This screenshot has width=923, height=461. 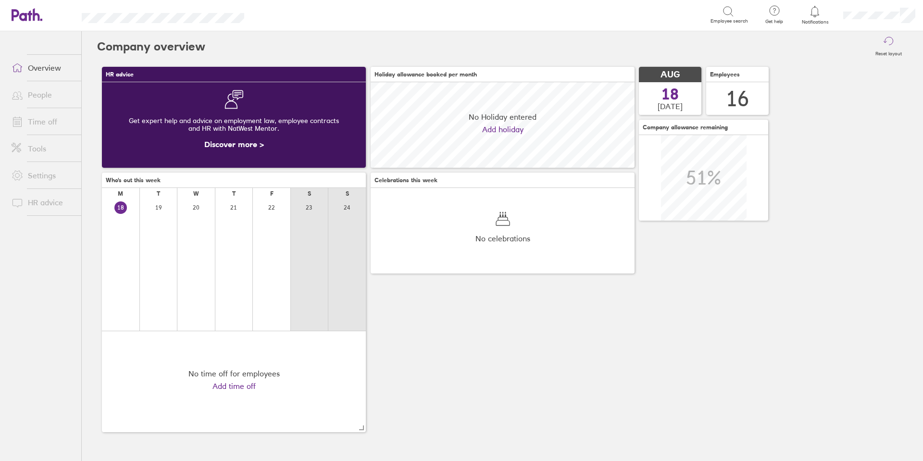 What do you see at coordinates (42, 148) in the screenshot?
I see `a: Tools` at bounding box center [42, 148].